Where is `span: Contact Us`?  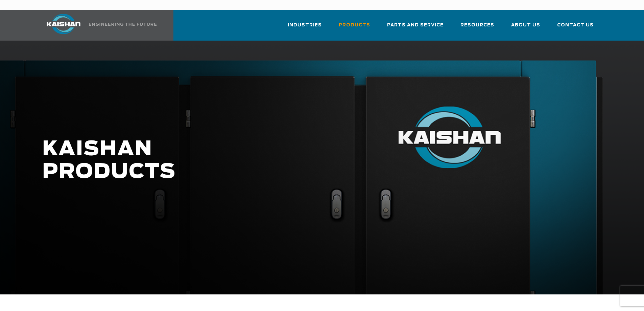 span: Contact Us is located at coordinates (576, 25).